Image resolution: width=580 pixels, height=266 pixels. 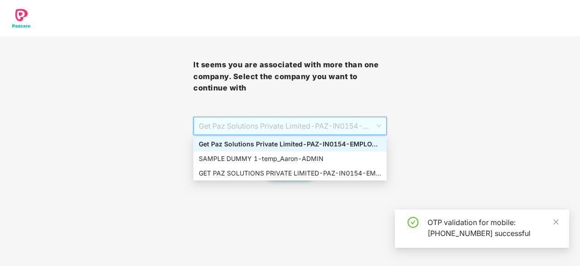 I want to click on div: Get Paz Solutions Private Limited - PAZ-IN0154 - EMPLOYEE, so click(x=290, y=144).